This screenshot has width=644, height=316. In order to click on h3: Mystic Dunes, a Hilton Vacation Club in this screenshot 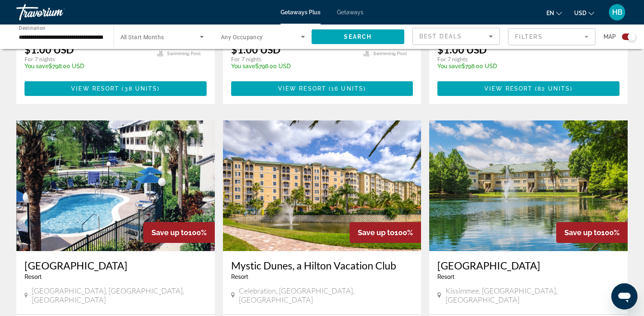, I will do `click(322, 265)`.